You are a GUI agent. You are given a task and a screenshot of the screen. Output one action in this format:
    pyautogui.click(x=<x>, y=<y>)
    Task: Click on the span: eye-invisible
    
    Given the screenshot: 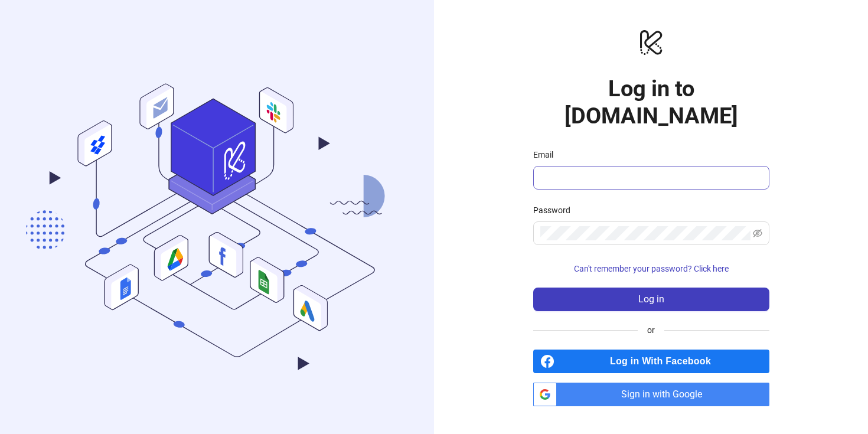 What is the action you would take?
    pyautogui.click(x=757, y=233)
    